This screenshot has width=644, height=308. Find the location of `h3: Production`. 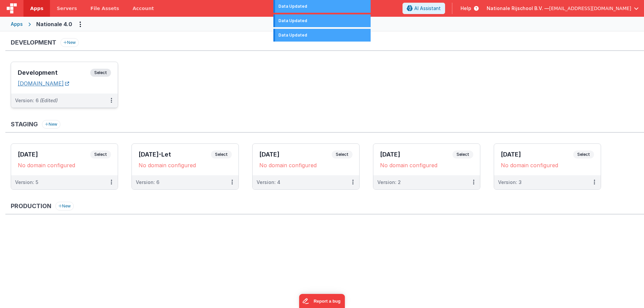

h3: Production is located at coordinates (30, 206).